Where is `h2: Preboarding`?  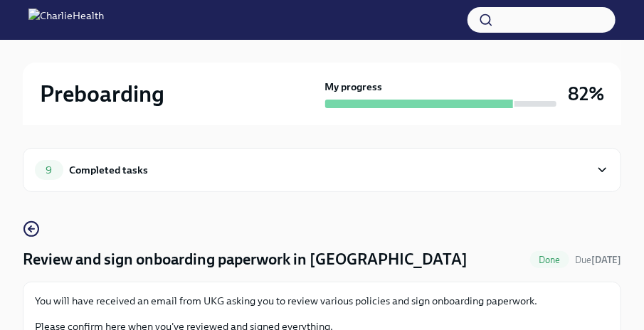
h2: Preboarding is located at coordinates (102, 94).